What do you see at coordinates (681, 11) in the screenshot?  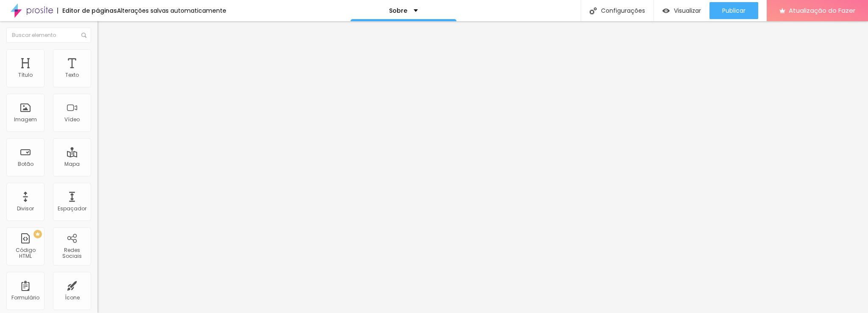 I see `button: Visualizar` at bounding box center [681, 11].